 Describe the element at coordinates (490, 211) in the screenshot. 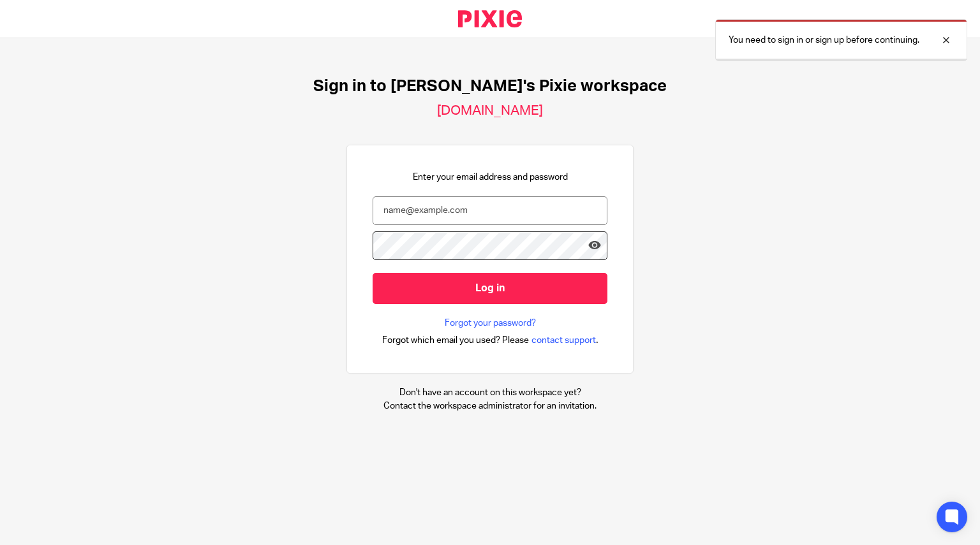

I see `input: name@example.com` at that location.